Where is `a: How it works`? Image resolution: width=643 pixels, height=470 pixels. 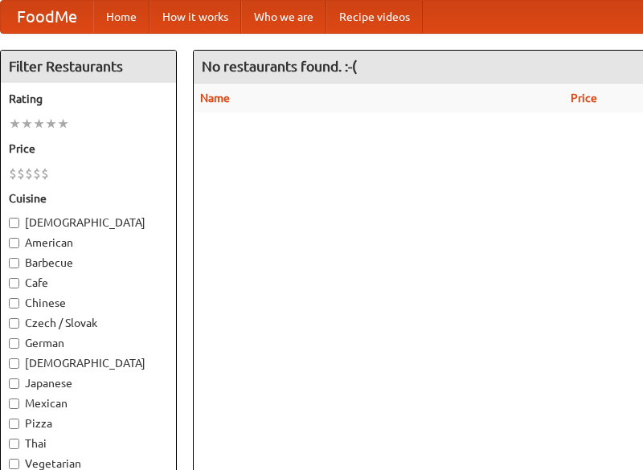
a: How it works is located at coordinates (195, 17).